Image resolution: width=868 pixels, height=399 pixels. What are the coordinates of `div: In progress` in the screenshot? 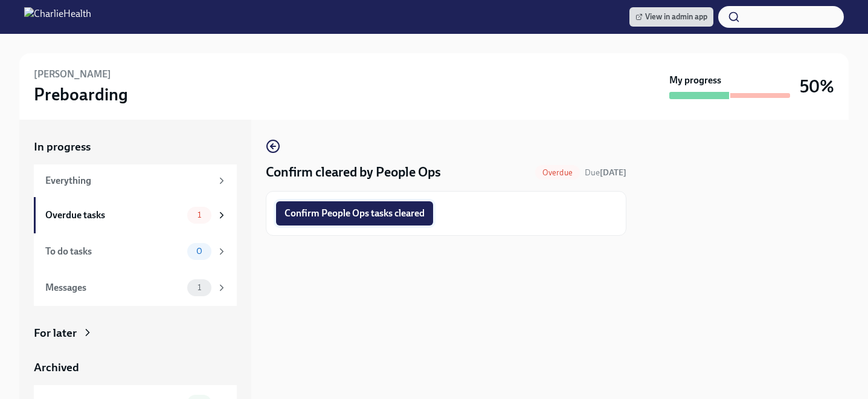 It's located at (135, 147).